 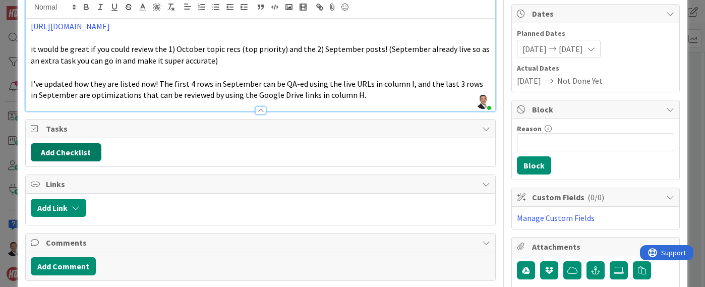 I want to click on span: Attachments, so click(x=596, y=246).